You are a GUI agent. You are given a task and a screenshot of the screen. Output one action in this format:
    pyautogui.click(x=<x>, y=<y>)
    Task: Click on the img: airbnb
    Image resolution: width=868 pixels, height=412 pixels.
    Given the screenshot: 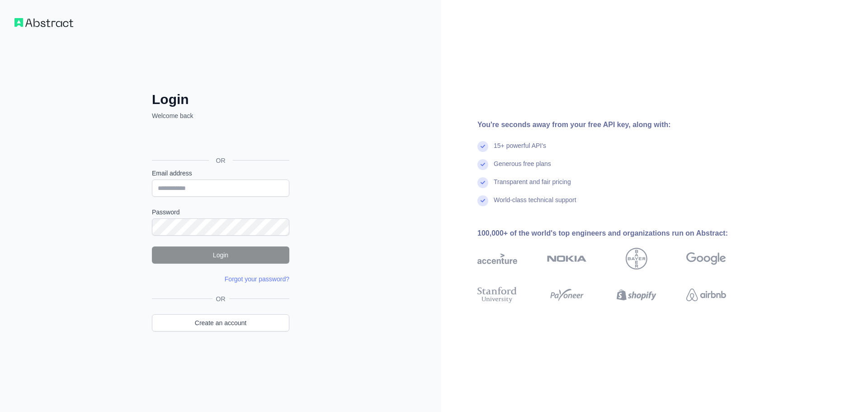 What is the action you would take?
    pyautogui.click(x=707, y=295)
    